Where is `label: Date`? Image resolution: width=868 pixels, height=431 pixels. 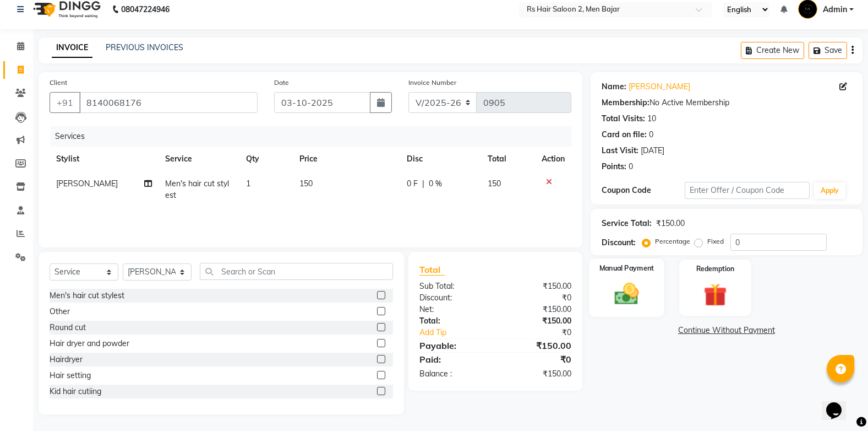
label: Date is located at coordinates (282, 83).